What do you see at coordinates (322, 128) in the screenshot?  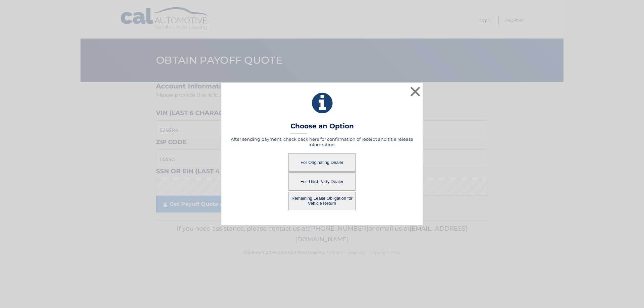 I see `h3: Choose an Option` at bounding box center [322, 128].